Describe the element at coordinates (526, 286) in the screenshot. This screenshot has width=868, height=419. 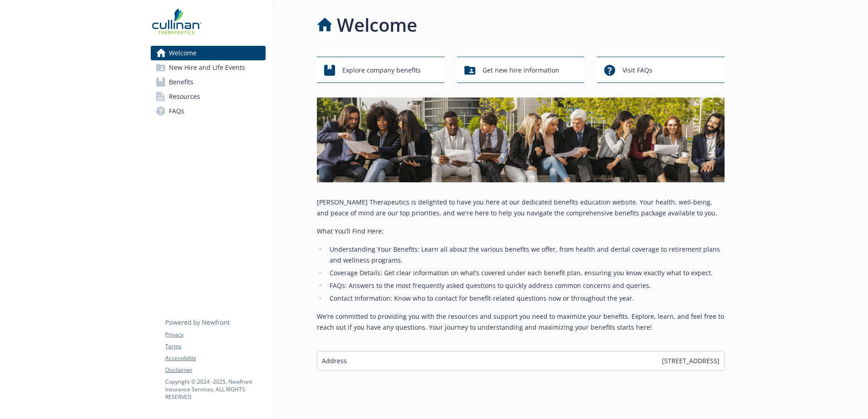
I see `li: FAQs: Answers to the most frequently asked questions to quickly address common concerns and queries.` at that location.